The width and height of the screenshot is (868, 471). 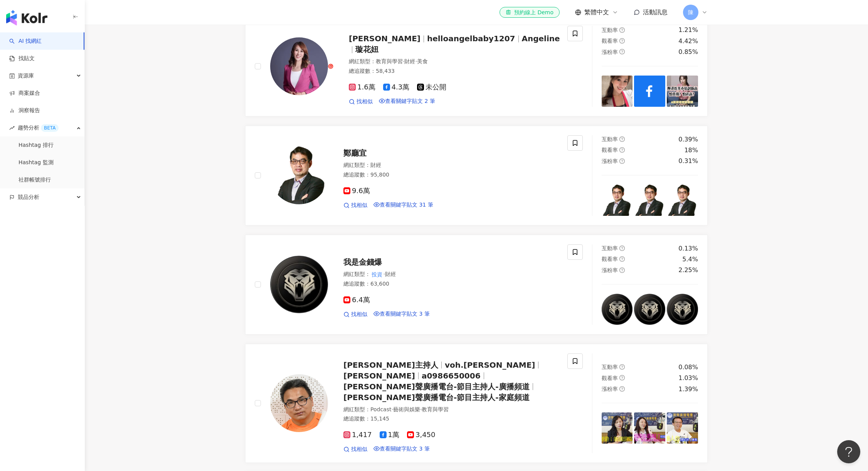 What do you see at coordinates (688, 161) in the screenshot?
I see `div: 0.31%` at bounding box center [688, 161].